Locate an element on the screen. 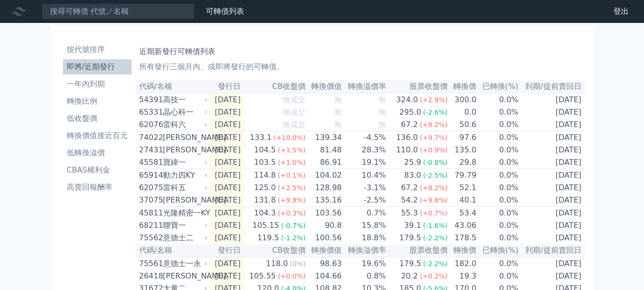 The width and height of the screenshot is (644, 290). div: 295.0 is located at coordinates (411, 112).